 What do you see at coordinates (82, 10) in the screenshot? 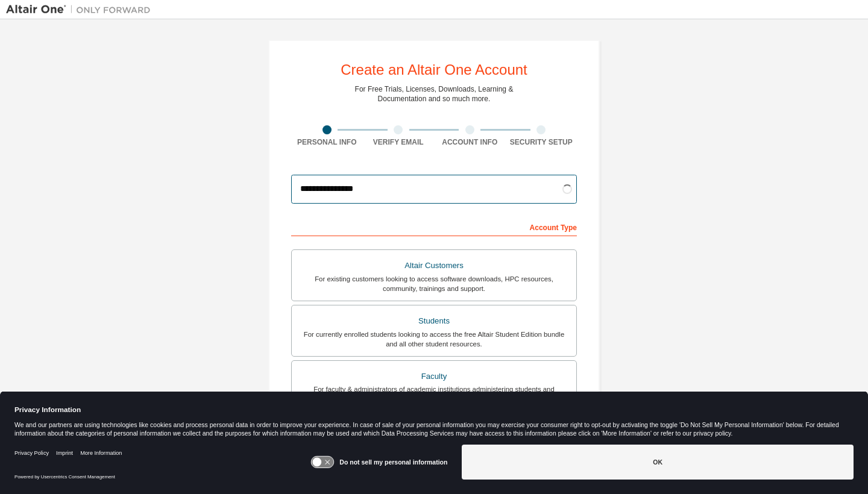
I see `img: Altair One` at bounding box center [82, 10].